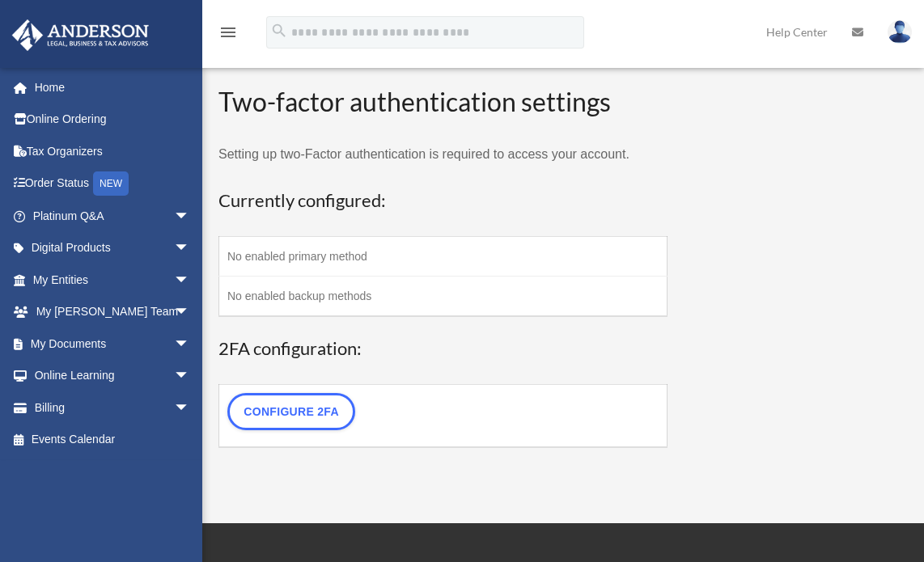  What do you see at coordinates (112, 280) in the screenshot?
I see `a: My Entitiesarrow_drop_down` at bounding box center [112, 280].